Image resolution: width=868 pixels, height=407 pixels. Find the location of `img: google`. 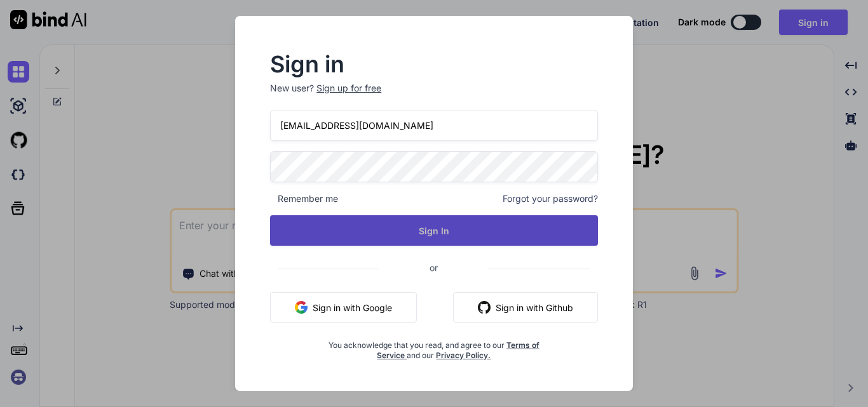

img: google is located at coordinates (301, 308).